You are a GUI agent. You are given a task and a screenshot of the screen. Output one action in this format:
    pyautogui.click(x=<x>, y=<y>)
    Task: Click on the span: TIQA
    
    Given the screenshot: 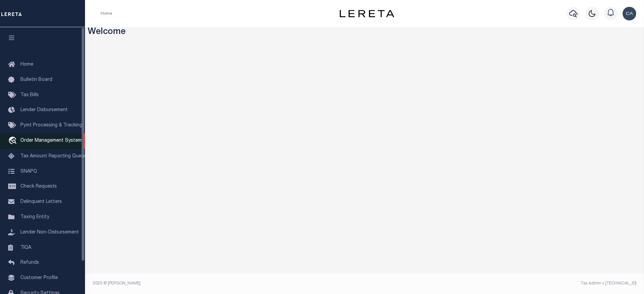 What is the action you would take?
    pyautogui.click(x=26, y=247)
    